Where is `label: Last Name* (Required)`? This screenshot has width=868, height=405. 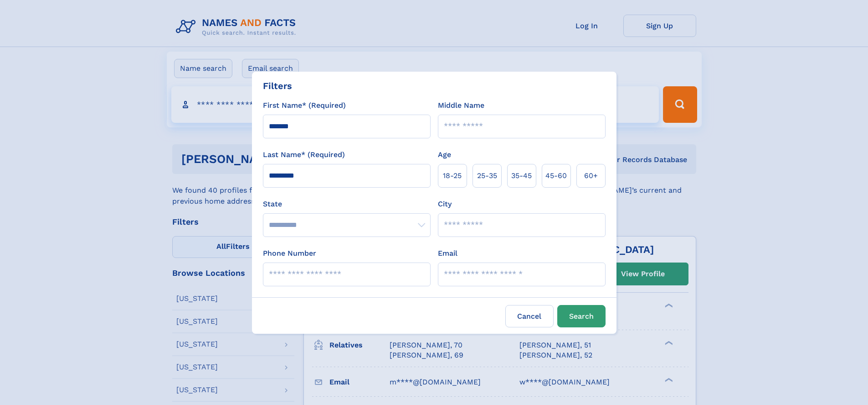 label: Last Name* (Required) is located at coordinates (304, 155).